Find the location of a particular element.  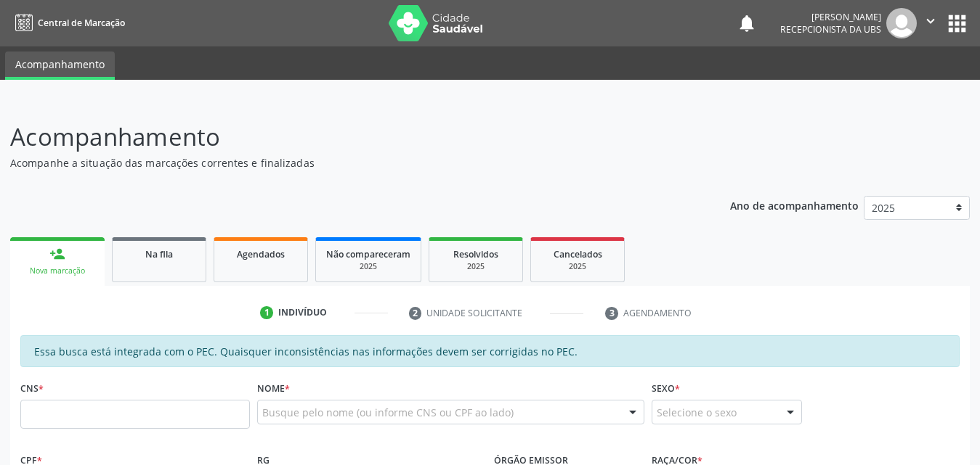

div: Indivíduo is located at coordinates (302, 313).